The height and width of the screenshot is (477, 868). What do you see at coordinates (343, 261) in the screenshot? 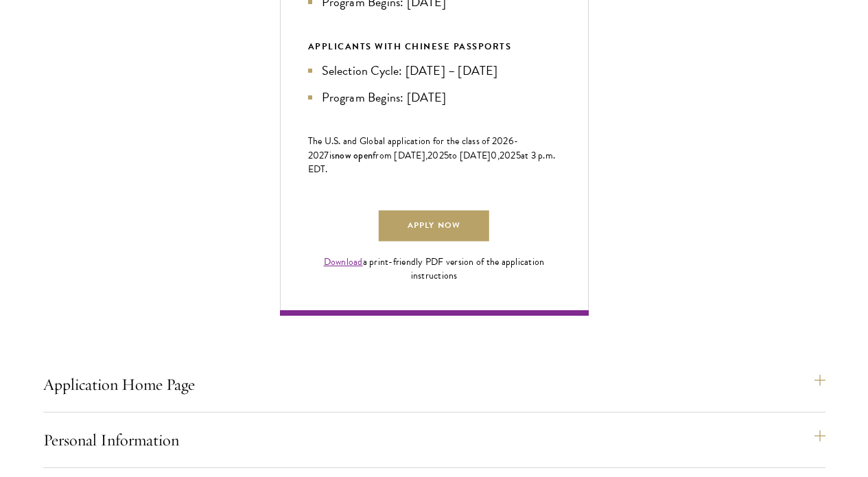
I see `a: Download` at bounding box center [343, 261].